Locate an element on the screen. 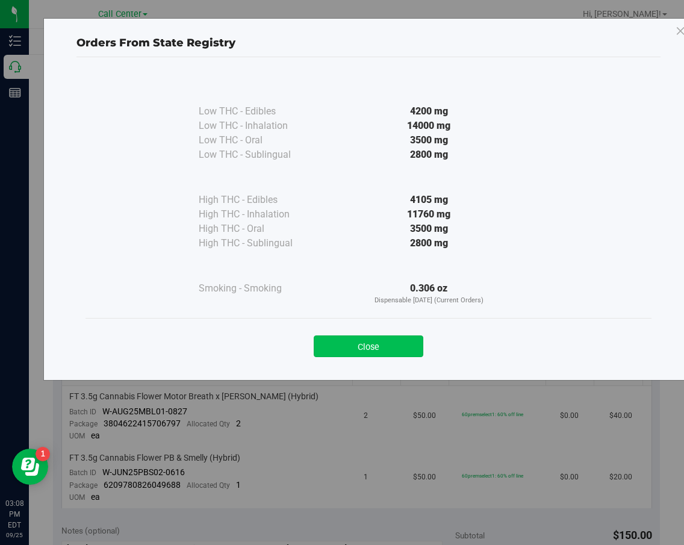  div: 11760 mg is located at coordinates (428, 214).